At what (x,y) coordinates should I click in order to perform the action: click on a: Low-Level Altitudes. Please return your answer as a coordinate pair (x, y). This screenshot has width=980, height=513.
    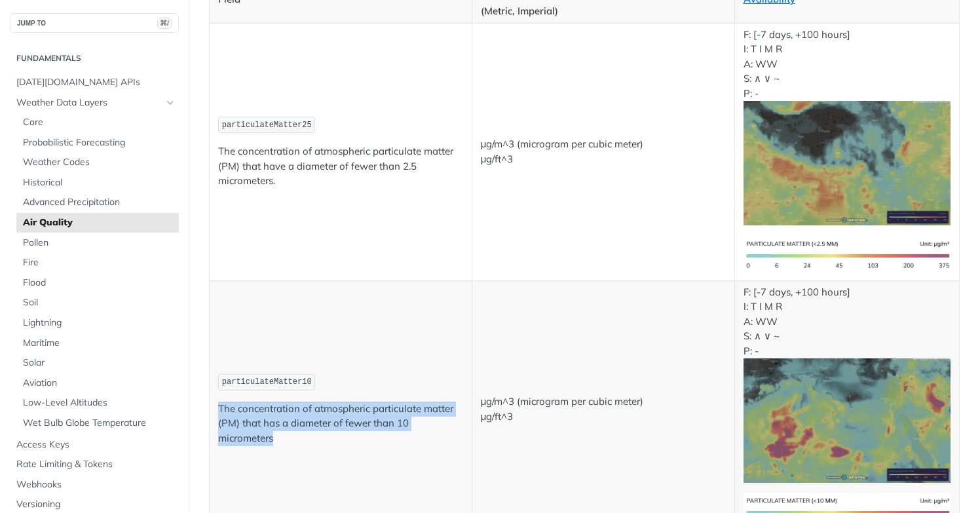
    Looking at the image, I should click on (97, 403).